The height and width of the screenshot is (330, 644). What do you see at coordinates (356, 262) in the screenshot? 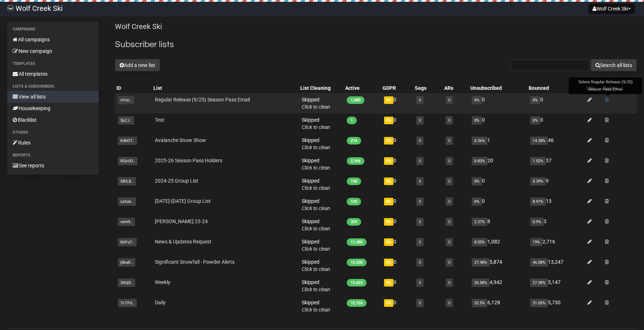
I see `span: 15,500` at bounding box center [356, 262].